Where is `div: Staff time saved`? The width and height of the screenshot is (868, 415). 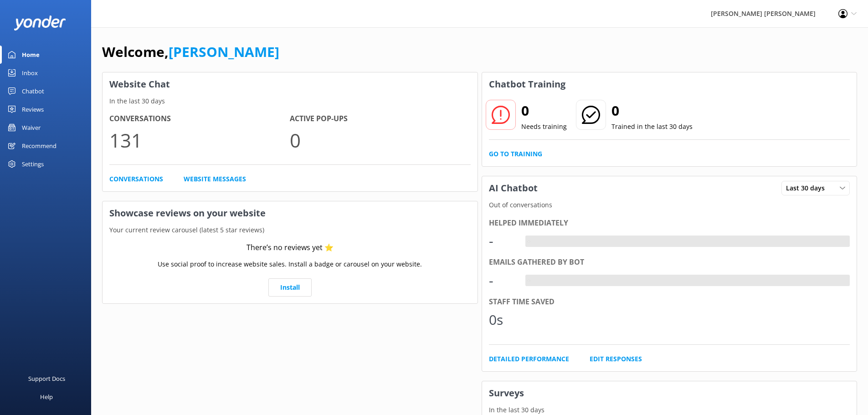
div: Staff time saved is located at coordinates (669, 302).